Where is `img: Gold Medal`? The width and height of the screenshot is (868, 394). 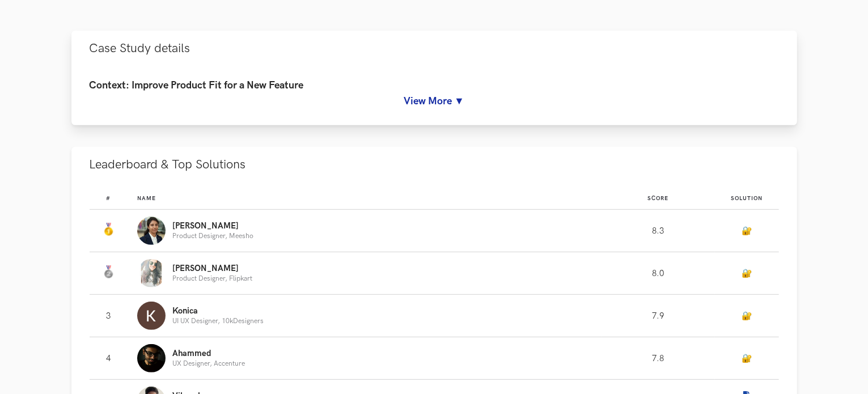 img: Gold Medal is located at coordinates (108, 230).